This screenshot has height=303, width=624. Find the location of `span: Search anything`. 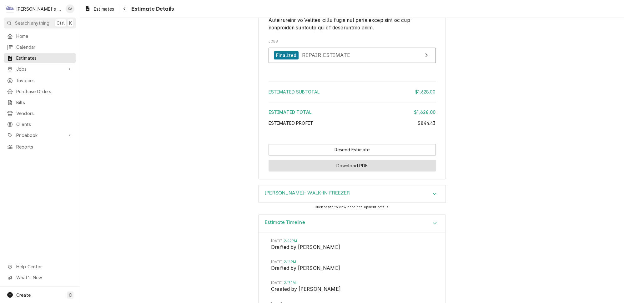

span: Search anything is located at coordinates (32, 23).